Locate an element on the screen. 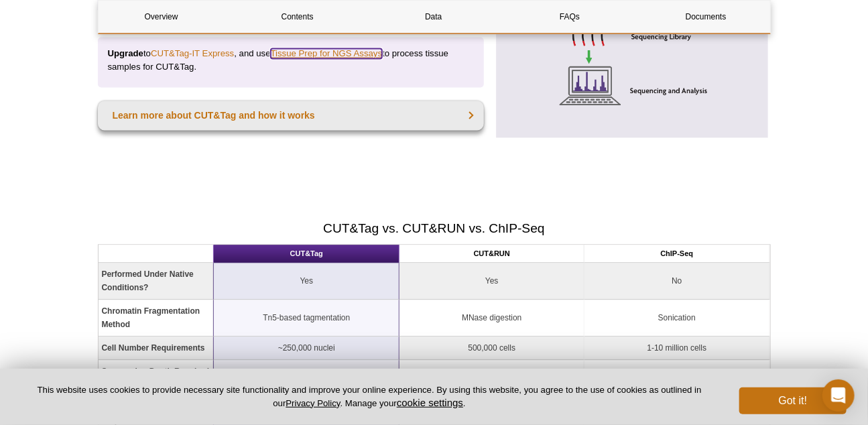  td: MNase digestion is located at coordinates (492, 317).